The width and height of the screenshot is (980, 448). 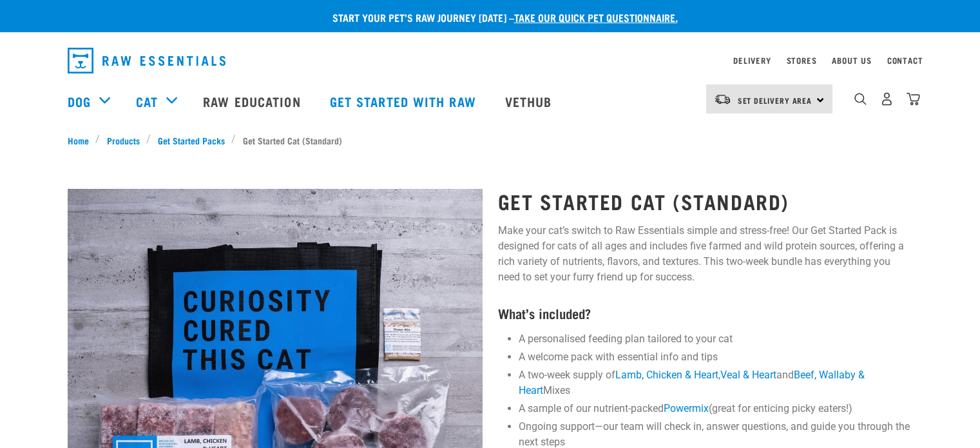 What do you see at coordinates (716, 339) in the screenshot?
I see `li: A personalised feeding plan tailored to your cat` at bounding box center [716, 339].